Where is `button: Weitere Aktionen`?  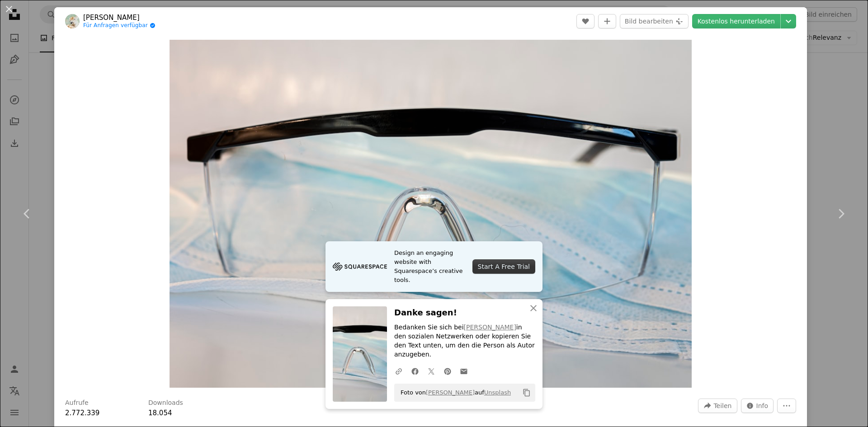 button: Weitere Aktionen is located at coordinates (787, 406).